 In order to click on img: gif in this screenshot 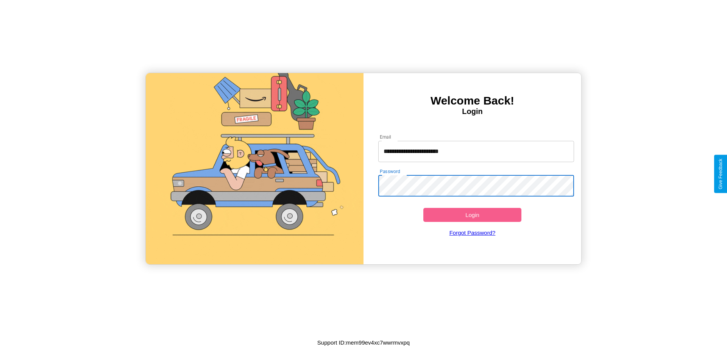, I will do `click(254, 168)`.